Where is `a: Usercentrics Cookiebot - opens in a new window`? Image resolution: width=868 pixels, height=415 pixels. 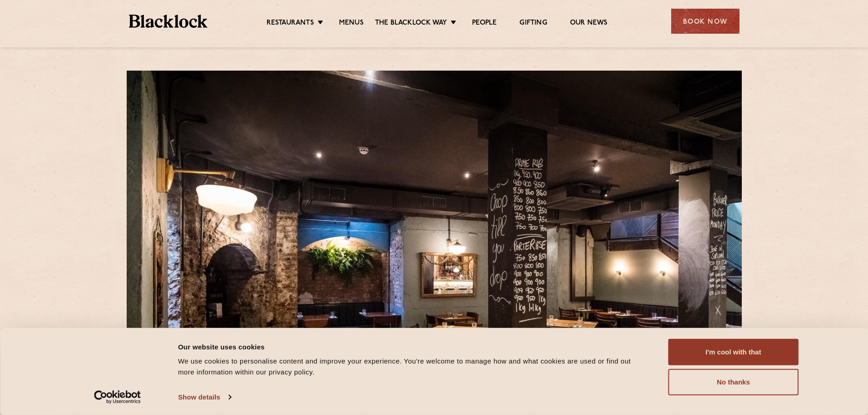
a: Usercentrics Cookiebot - opens in a new window is located at coordinates (117, 397).